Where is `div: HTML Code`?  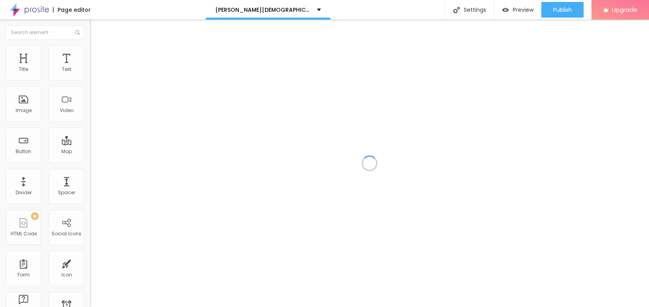 div: HTML Code is located at coordinates (23, 234).